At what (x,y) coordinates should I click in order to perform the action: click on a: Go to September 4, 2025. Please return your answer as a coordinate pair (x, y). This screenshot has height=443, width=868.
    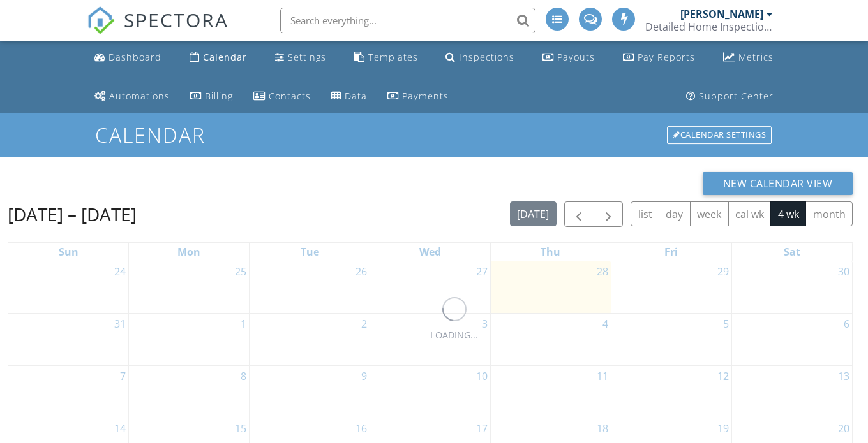
    Looking at the image, I should click on (605, 324).